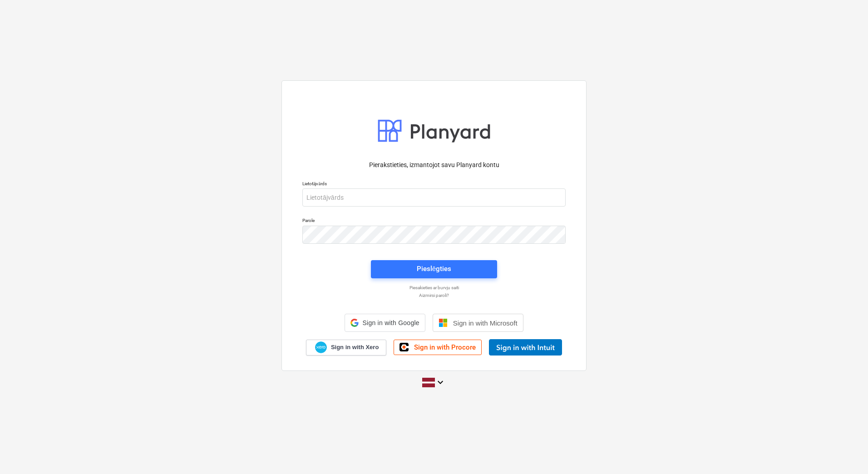 This screenshot has width=868, height=474. Describe the element at coordinates (434, 269) in the screenshot. I see `button: Pieslēgties` at that location.